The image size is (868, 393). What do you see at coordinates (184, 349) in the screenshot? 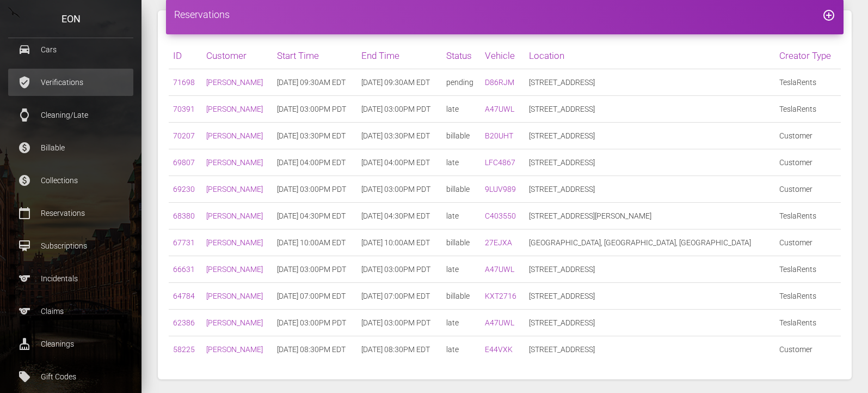
I see `a: 58225` at bounding box center [184, 349].